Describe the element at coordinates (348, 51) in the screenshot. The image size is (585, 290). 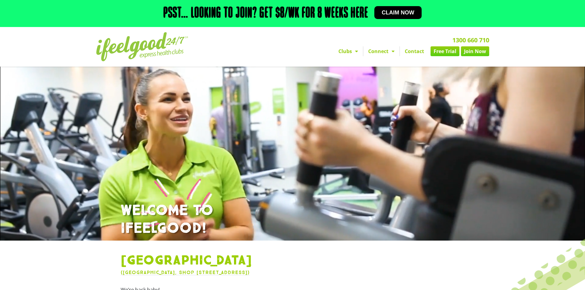
I see `a: Clubs` at that location.